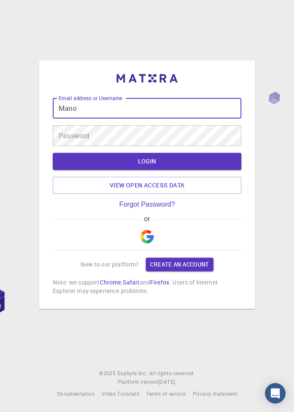 This screenshot has width=294, height=412. What do you see at coordinates (166, 394) in the screenshot?
I see `a: Terms of service` at bounding box center [166, 394].